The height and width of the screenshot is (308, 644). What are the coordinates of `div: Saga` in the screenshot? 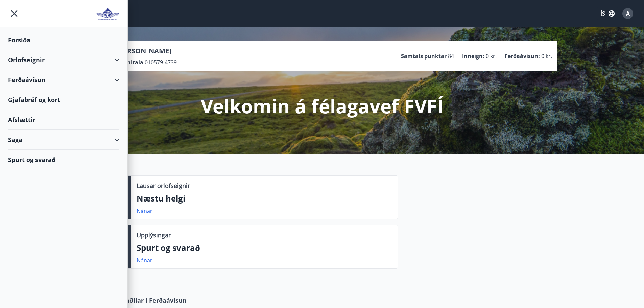 It's located at (64, 140).